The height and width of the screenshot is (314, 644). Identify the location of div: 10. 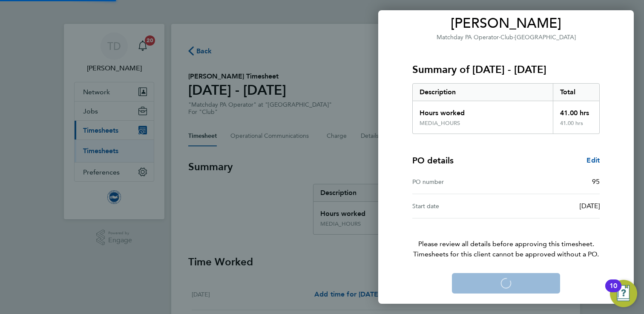
(613, 291).